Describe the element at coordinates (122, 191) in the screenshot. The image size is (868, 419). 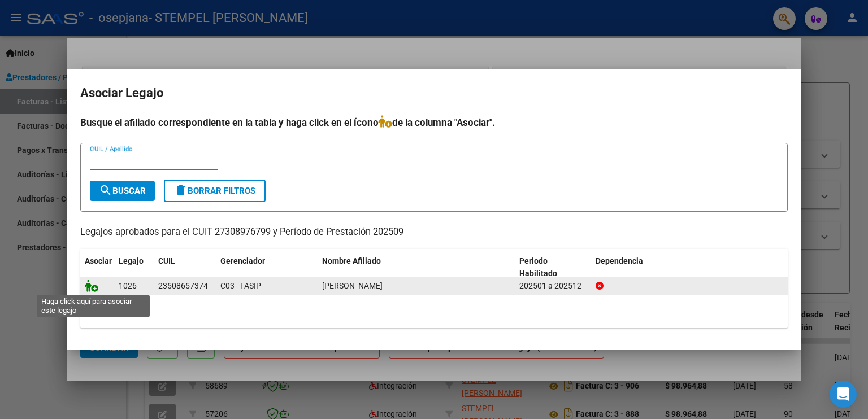
I see `button: Buscar` at that location.